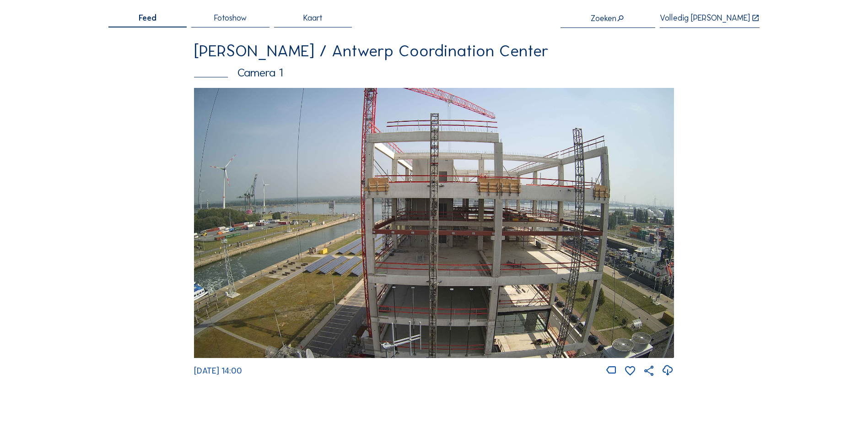 This screenshot has width=868, height=423. Describe the element at coordinates (434, 72) in the screenshot. I see `div: Camera 1` at that location.